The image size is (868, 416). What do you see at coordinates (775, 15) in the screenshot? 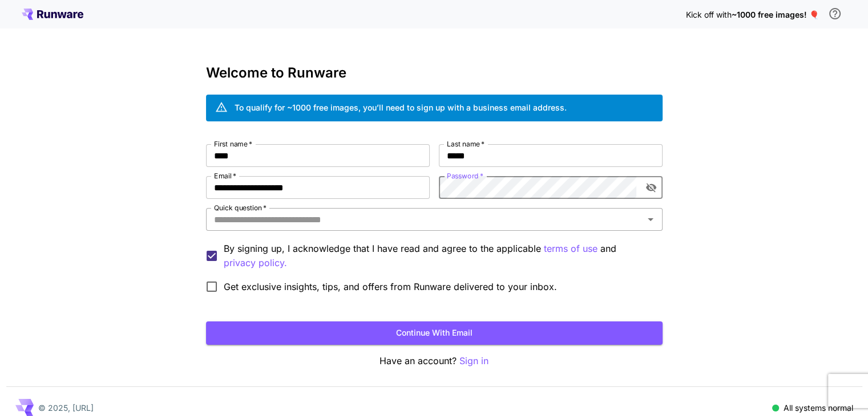
I see `span: ~1000 free images! 🎈` at bounding box center [775, 15].